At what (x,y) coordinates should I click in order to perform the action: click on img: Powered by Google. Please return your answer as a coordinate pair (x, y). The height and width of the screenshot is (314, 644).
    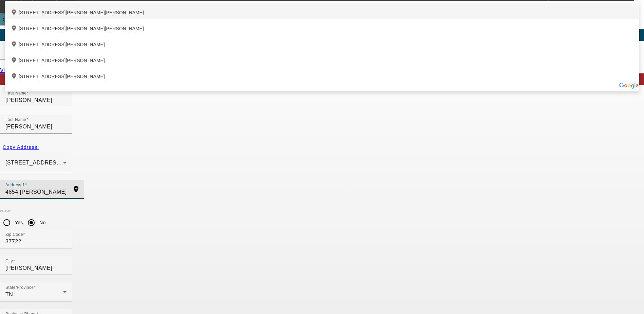
    Looking at the image, I should click on (629, 85).